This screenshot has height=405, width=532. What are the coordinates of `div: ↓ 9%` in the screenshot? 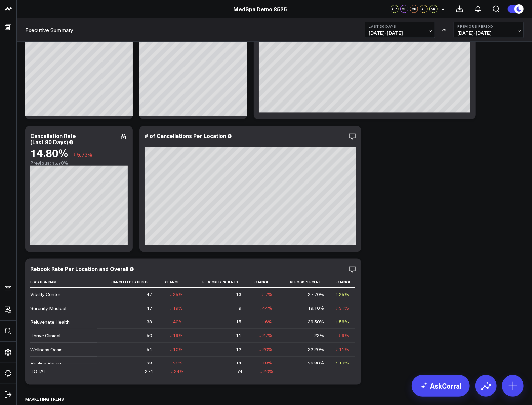 It's located at (343, 336).